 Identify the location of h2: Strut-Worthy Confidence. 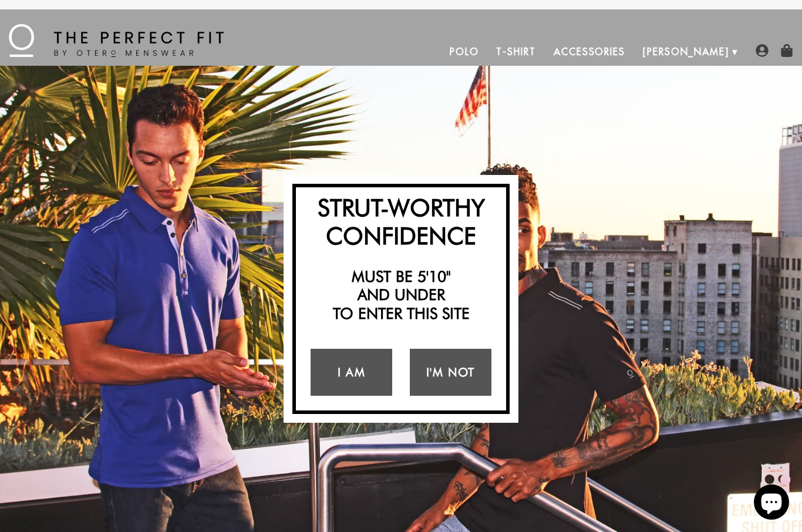
(401, 221).